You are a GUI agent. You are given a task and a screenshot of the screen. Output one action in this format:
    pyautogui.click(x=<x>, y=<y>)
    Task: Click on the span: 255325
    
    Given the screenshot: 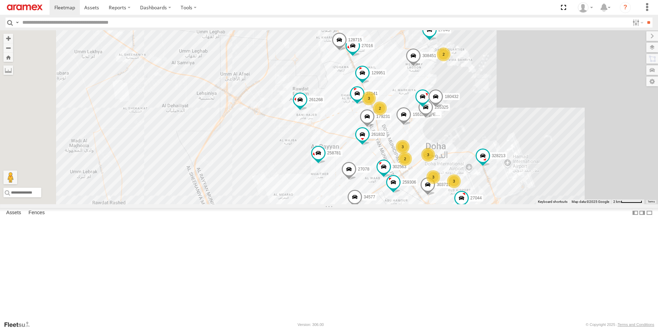 What is the action you would take?
    pyautogui.click(x=442, y=108)
    